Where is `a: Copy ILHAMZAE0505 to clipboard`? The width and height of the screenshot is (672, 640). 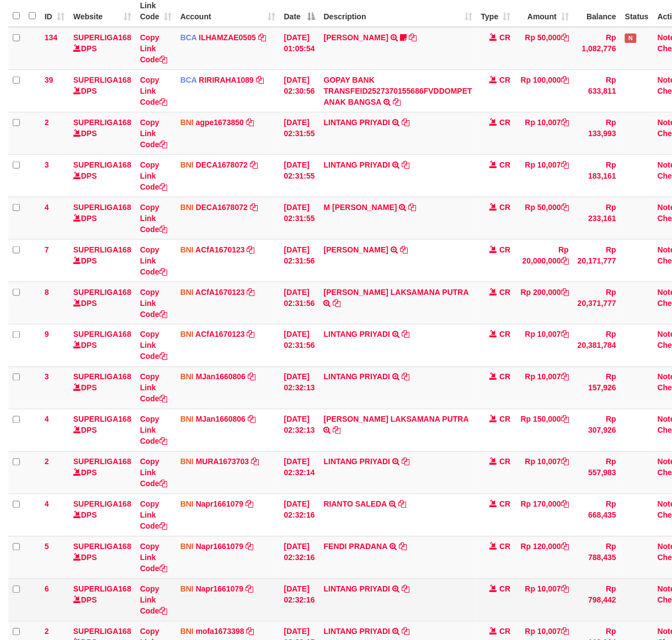 a: Copy ILHAMZAE0505 to clipboard is located at coordinates (262, 37).